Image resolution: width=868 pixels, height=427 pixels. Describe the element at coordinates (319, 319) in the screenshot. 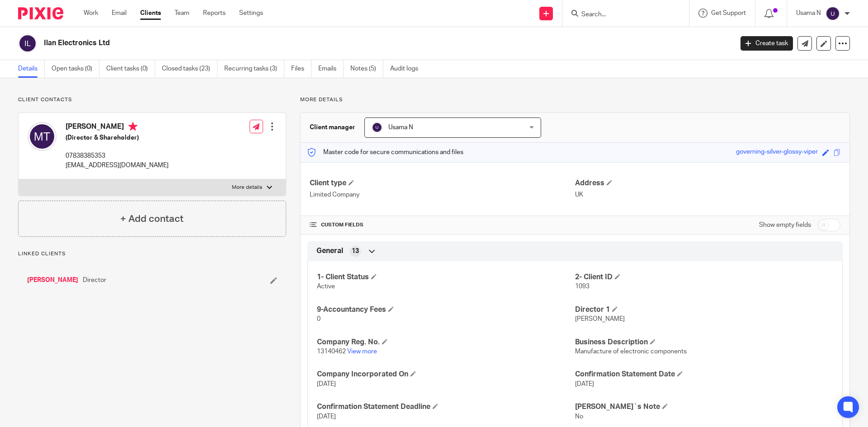

I see `span: 0` at that location.